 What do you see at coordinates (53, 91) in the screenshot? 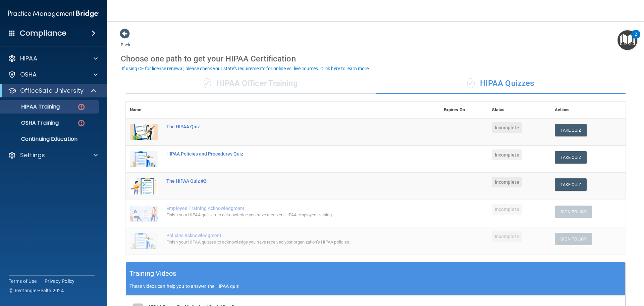
I see `a: OfficeSafe University` at bounding box center [53, 91].